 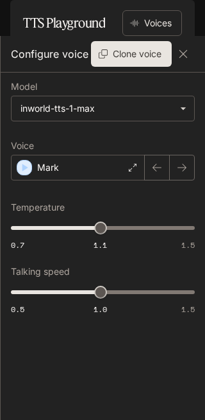 What do you see at coordinates (21, 18) in the screenshot?
I see `button: open drawer` at bounding box center [21, 18].